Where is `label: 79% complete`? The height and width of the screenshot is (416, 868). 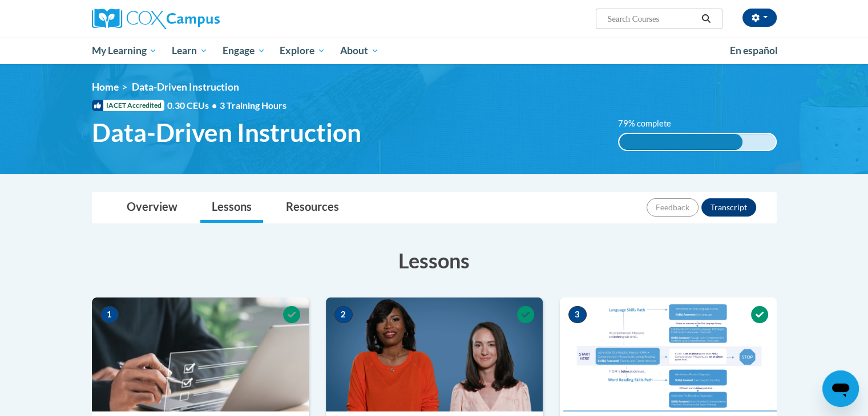 label: 79% complete is located at coordinates (651, 123).